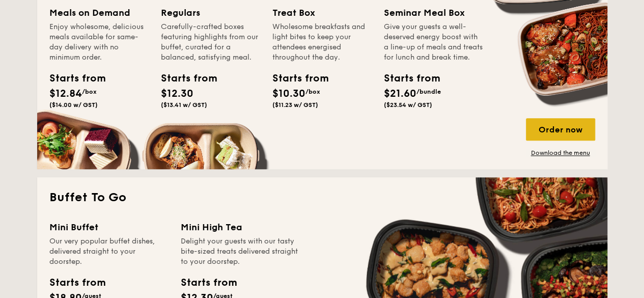 The height and width of the screenshot is (298, 644). Describe the element at coordinates (561, 130) in the screenshot. I see `div: Order now` at that location.